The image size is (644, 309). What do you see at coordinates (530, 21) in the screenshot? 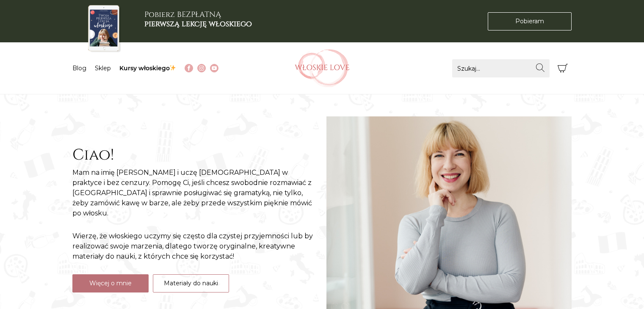
I see `a: Pobieram` at bounding box center [530, 21].